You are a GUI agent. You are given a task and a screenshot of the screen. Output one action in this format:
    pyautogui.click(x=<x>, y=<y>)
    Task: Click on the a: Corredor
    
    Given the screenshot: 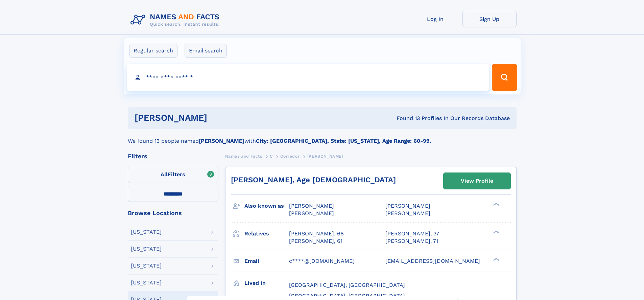 What is the action you would take?
    pyautogui.click(x=290, y=156)
    